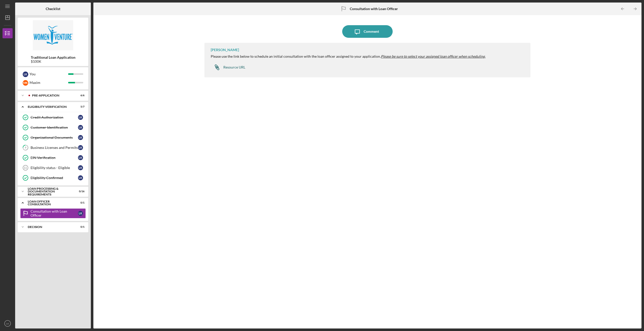 The height and width of the screenshot is (331, 644). Describe the element at coordinates (53, 35) in the screenshot. I see `img: Product logo` at that location.